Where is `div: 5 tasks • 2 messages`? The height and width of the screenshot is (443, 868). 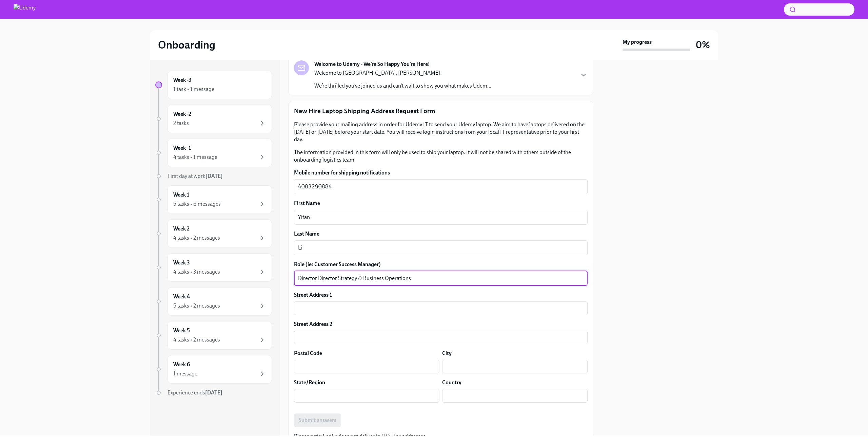 div: 5 tasks • 2 messages is located at coordinates (196, 305).